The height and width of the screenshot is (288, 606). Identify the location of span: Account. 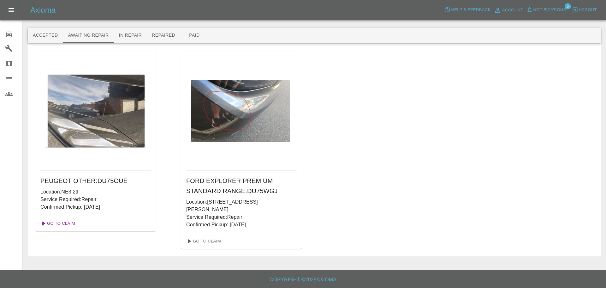
(513, 10).